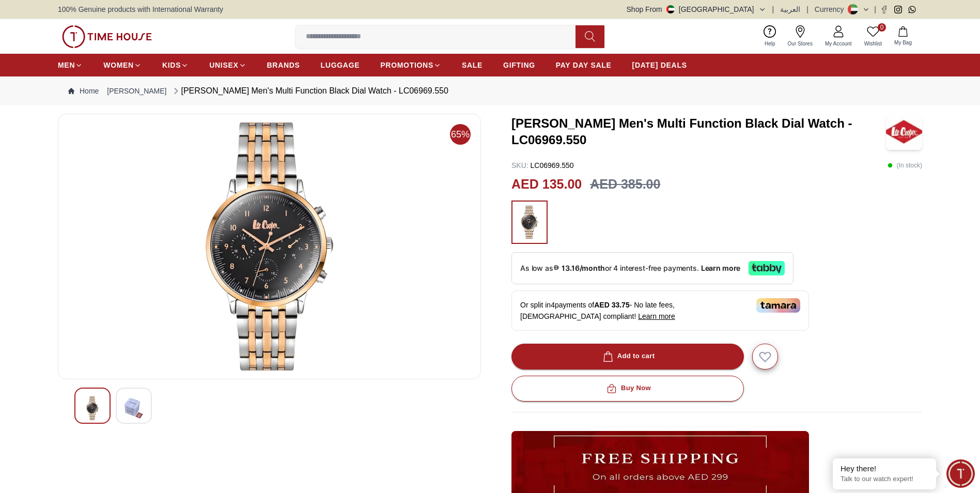  Describe the element at coordinates (172, 65) in the screenshot. I see `span: KIDS` at that location.